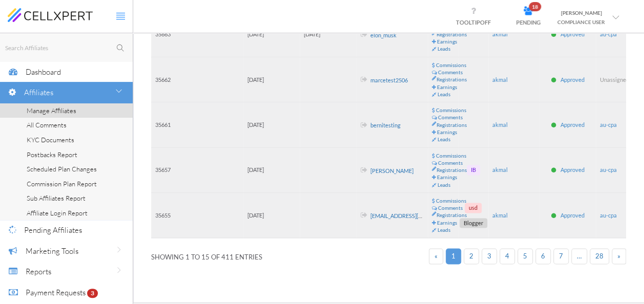 This screenshot has height=304, width=644. Describe the element at coordinates (489, 256) in the screenshot. I see `a: 3` at that location.